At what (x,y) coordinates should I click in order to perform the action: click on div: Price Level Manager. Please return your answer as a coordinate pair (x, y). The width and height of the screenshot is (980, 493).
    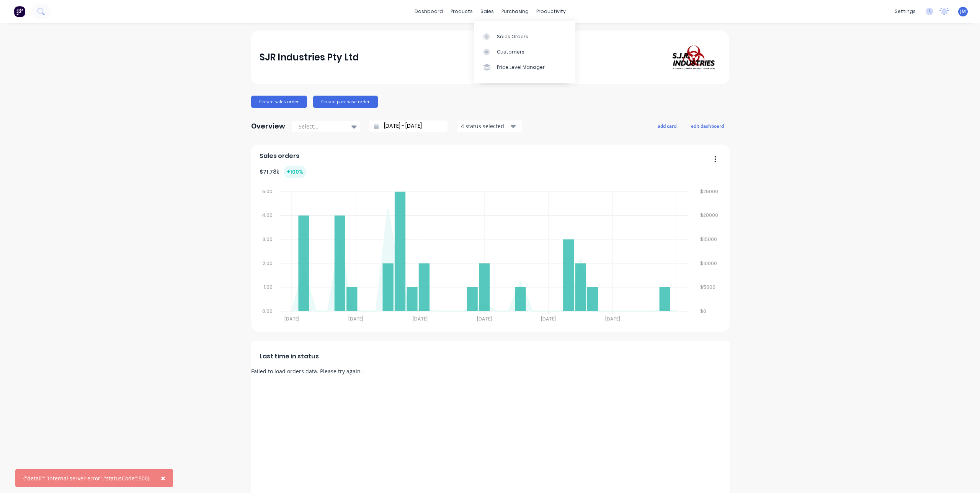
    Looking at the image, I should click on (521, 67).